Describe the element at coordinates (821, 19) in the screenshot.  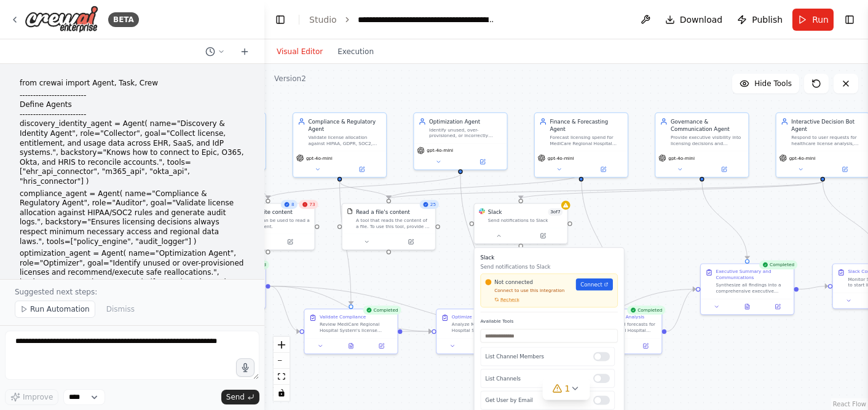
I see `span: Run` at that location.